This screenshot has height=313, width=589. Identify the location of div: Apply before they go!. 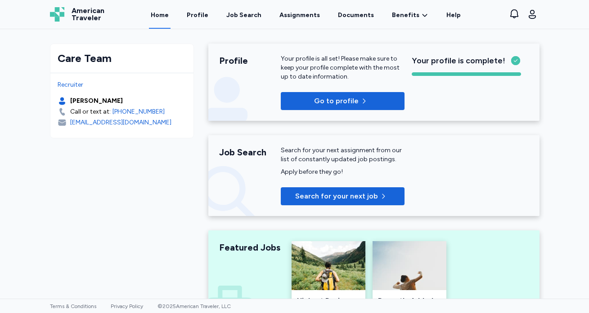
(342, 172).